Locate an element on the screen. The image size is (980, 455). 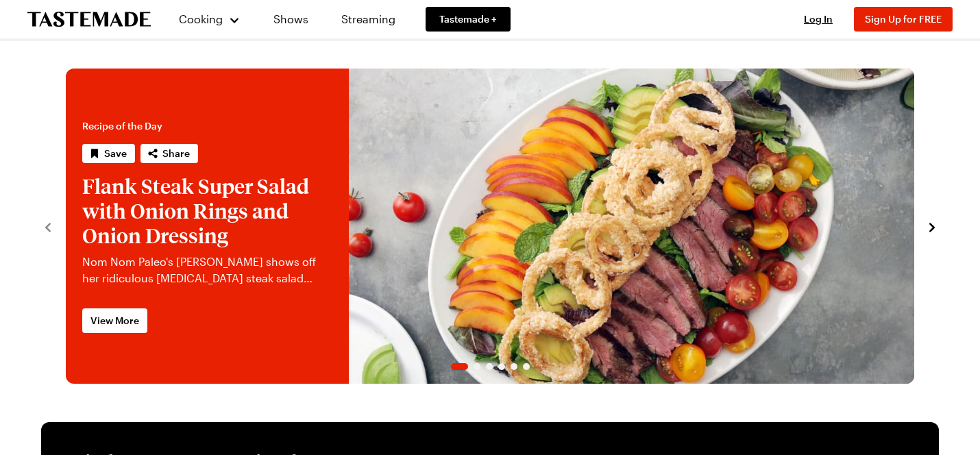
span: View More is located at coordinates (114, 320).